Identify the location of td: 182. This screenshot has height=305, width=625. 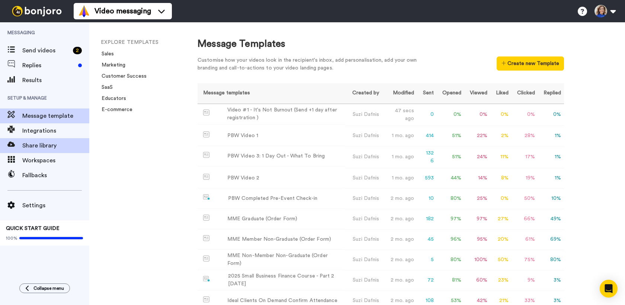
(427, 219).